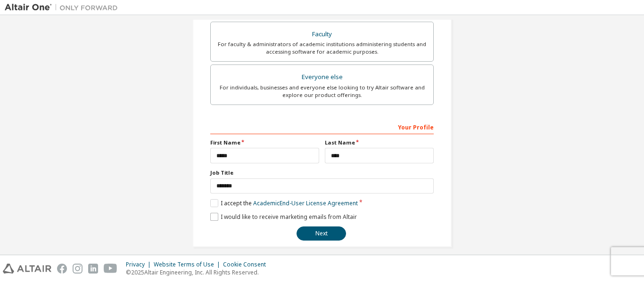  Describe the element at coordinates (64, 8) in the screenshot. I see `img: Altair One` at that location.